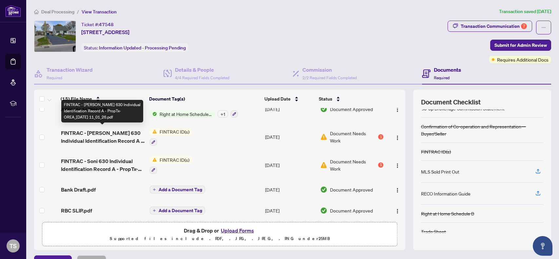 The height and width of the screenshot is (259, 559). What do you see at coordinates (523, 60) in the screenshot?
I see `span: Requires Additional Docs` at bounding box center [523, 60].